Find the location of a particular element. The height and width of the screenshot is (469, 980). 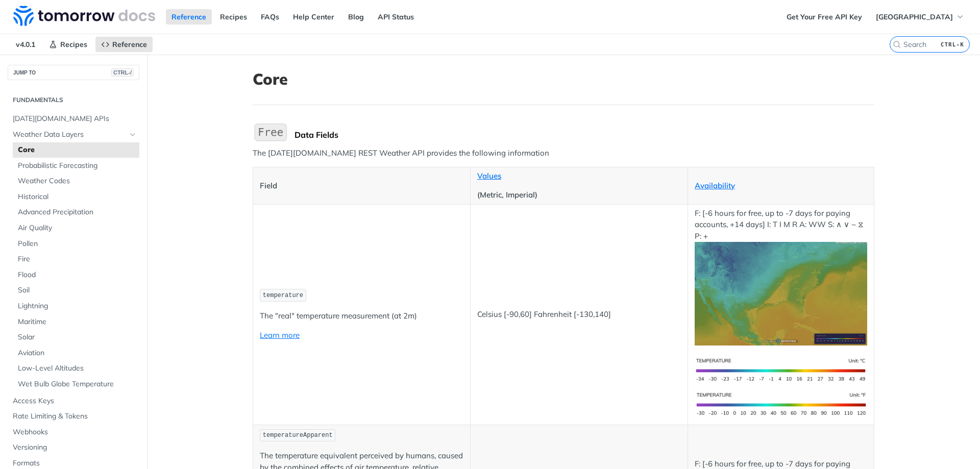

span: Probabilistic Forecasting is located at coordinates (77, 166).